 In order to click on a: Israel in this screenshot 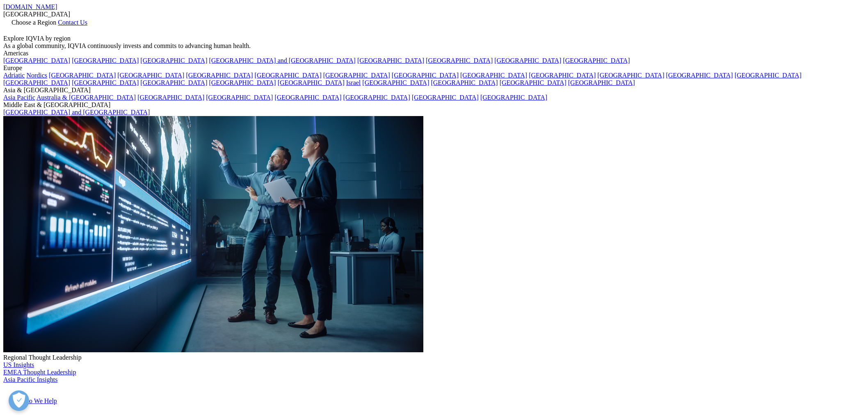, I will do `click(353, 83)`.